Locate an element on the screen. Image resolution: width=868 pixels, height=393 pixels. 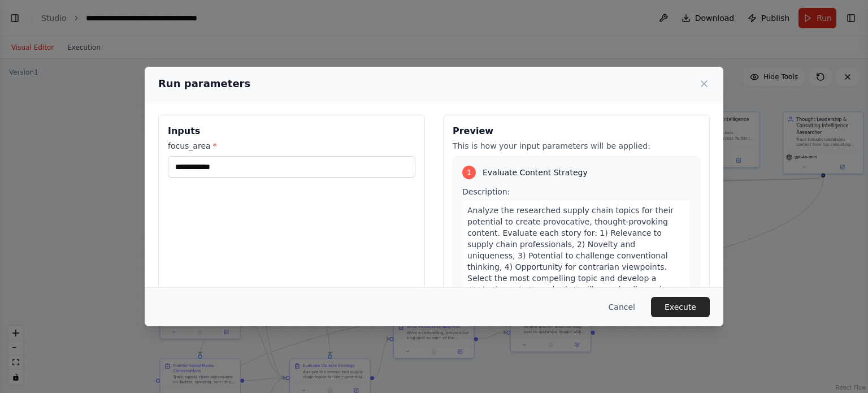
span: Analyze the researched supply chain topics for their potential to create provocative, thought-pro... is located at coordinates (570, 256).